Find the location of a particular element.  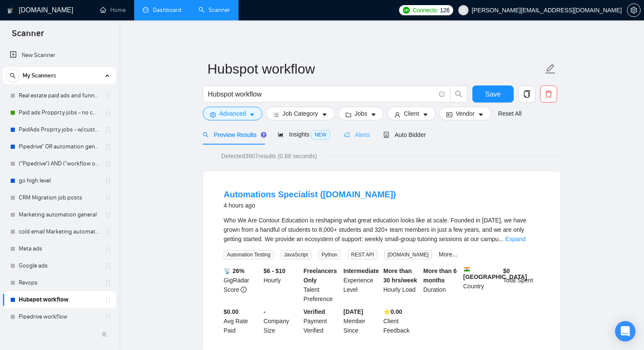

b: $0.00 is located at coordinates (231, 312).